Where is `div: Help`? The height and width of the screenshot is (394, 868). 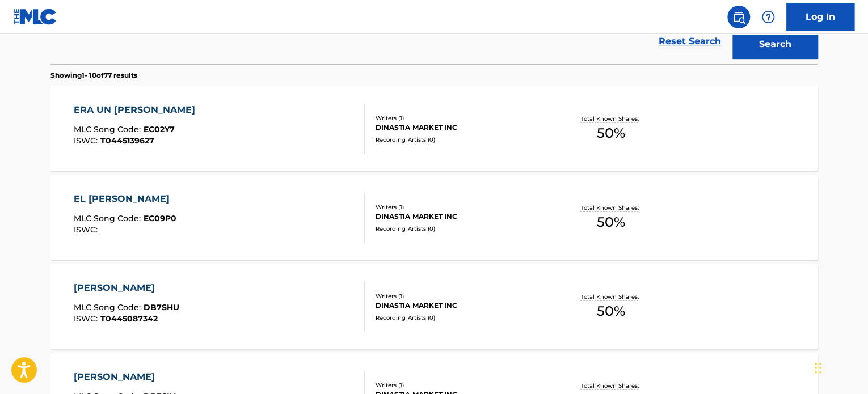 div: Help is located at coordinates (768, 17).